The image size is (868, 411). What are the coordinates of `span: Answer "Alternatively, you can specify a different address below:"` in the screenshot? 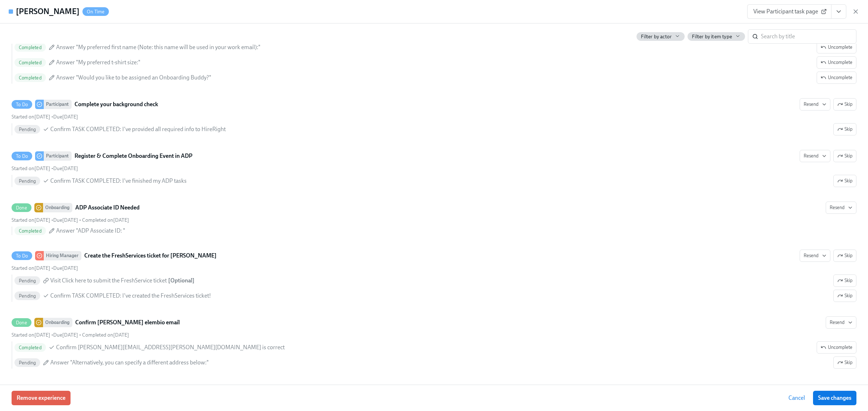 It's located at (129, 363).